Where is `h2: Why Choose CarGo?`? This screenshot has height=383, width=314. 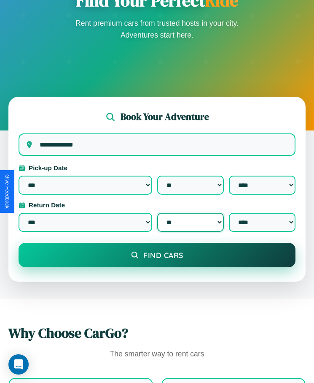
h2: Why Choose CarGo? is located at coordinates (157, 333).